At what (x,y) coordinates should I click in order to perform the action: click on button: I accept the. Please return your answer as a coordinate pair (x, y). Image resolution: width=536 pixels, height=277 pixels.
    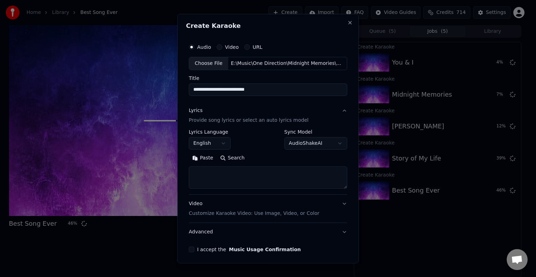
    Looking at the image, I should click on (265, 249).